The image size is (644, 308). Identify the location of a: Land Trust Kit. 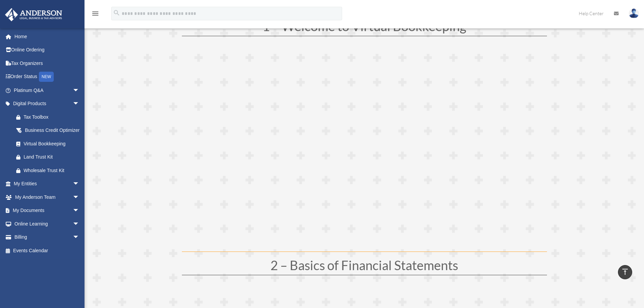
(49, 157).